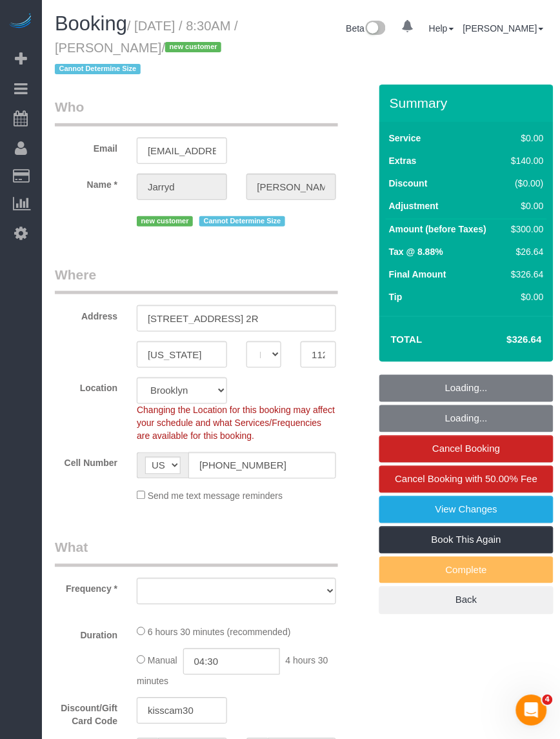  Describe the element at coordinates (467, 449) in the screenshot. I see `a: Cancel Booking` at that location.